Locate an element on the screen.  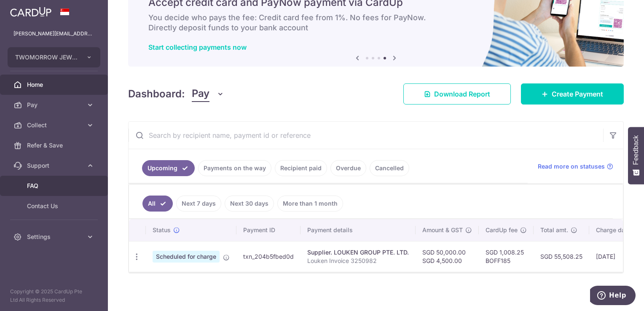
span: Refer & Save is located at coordinates (54, 145).